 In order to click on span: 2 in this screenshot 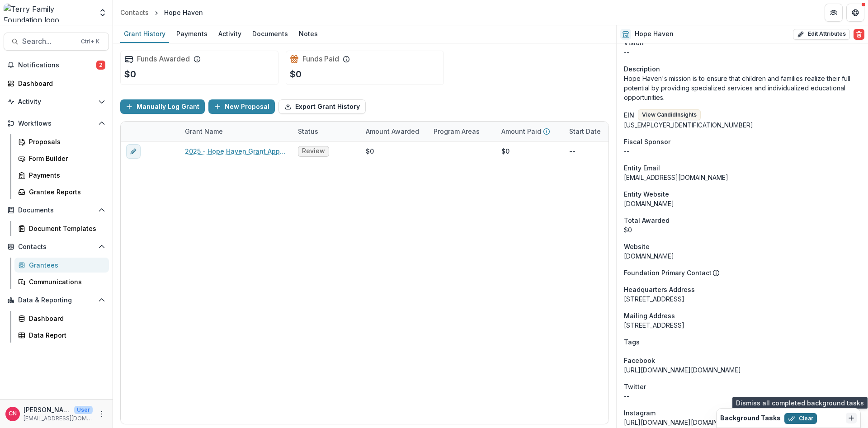, I will do `click(101, 65)`.